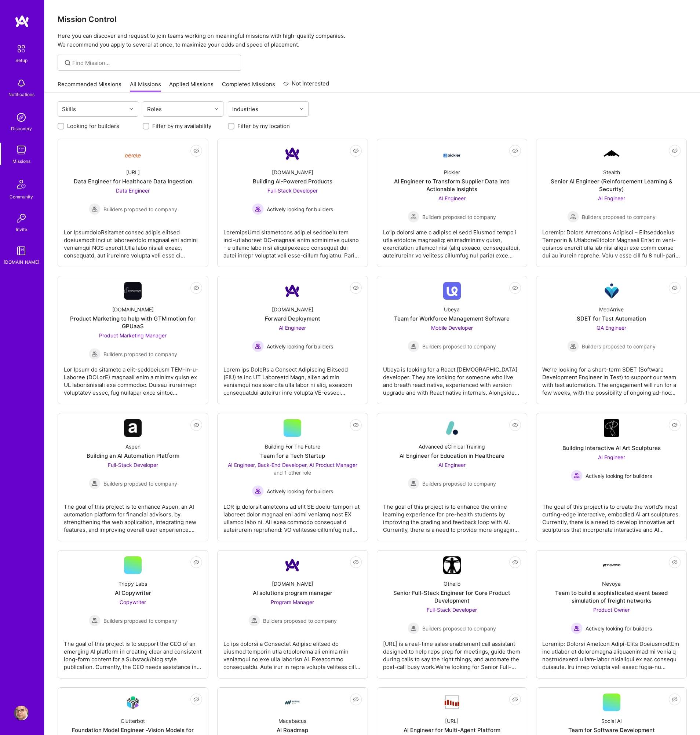 The height and width of the screenshot is (735, 700). I want to click on div: Team for Workforce Management Software, so click(451, 318).